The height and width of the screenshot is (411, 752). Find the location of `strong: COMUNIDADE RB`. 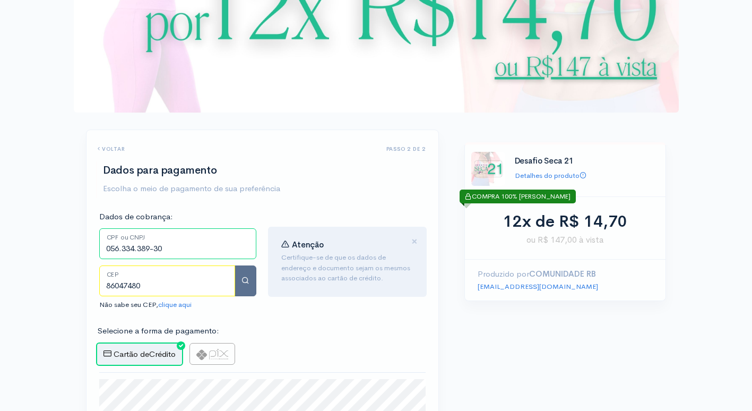

strong: COMUNIDADE RB is located at coordinates (562, 273).